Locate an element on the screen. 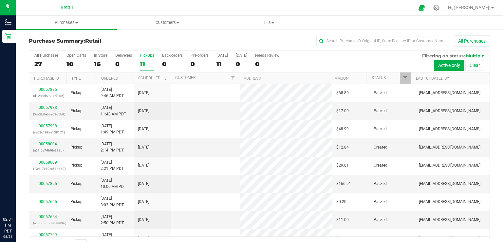  a: 00057654 is located at coordinates (48, 217).